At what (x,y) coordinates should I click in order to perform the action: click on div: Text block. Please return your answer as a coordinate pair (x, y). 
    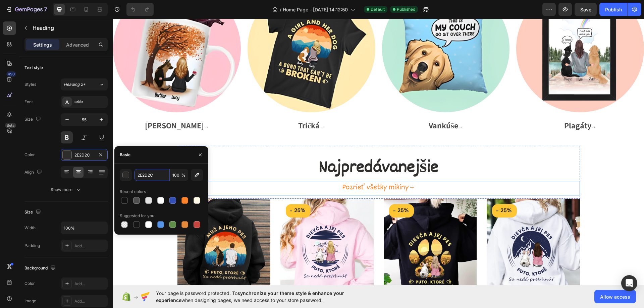
    Looking at the image, I should click on (77, 158).